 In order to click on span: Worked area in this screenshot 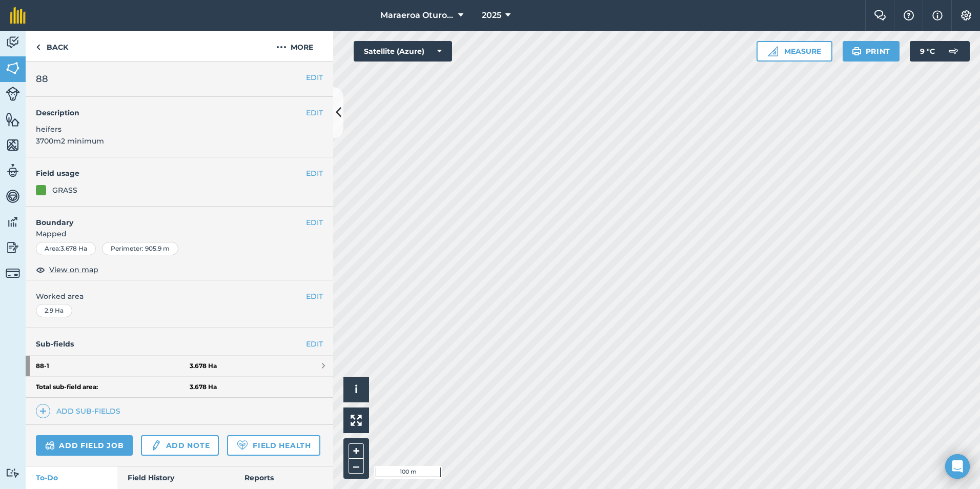, I will do `click(179, 296)`.